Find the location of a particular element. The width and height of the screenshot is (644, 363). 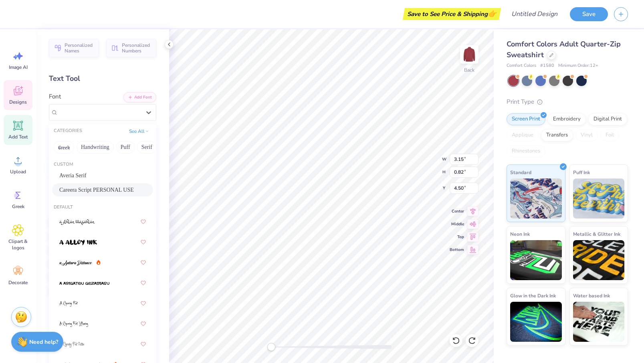

button: Personalized Numbers is located at coordinates (131, 48).